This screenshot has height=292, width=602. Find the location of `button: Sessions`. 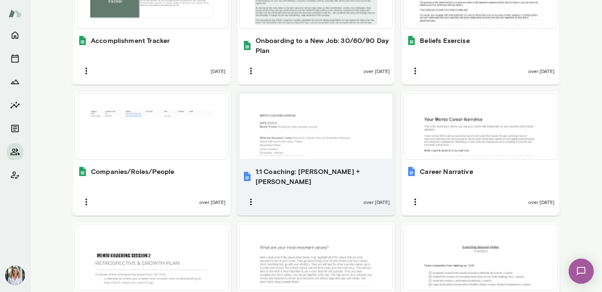

button: Sessions is located at coordinates (15, 58).